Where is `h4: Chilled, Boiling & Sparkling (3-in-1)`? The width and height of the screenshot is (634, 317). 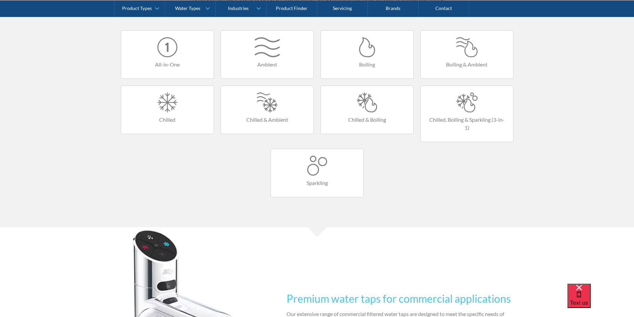
h4: Chilled, Boiling & Sparkling (3-in-1) is located at coordinates (467, 124).